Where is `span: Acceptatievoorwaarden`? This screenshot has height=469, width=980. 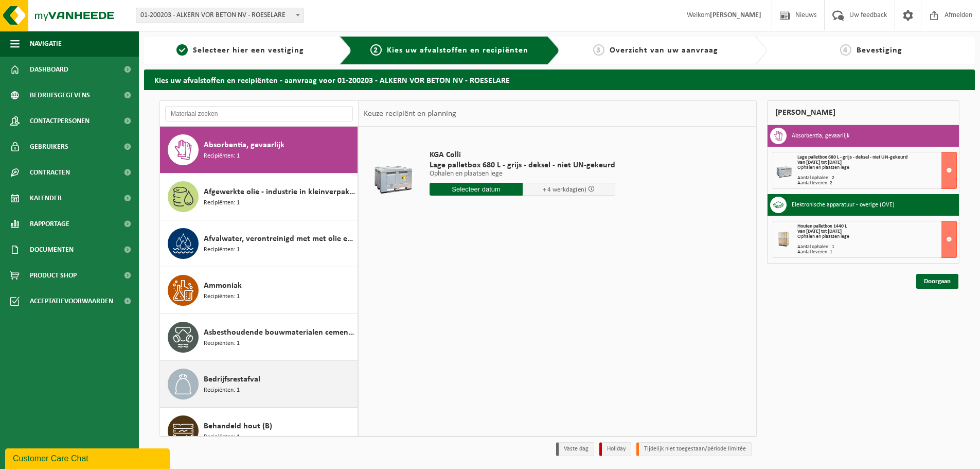 span: Acceptatievoorwaarden is located at coordinates (71, 301).